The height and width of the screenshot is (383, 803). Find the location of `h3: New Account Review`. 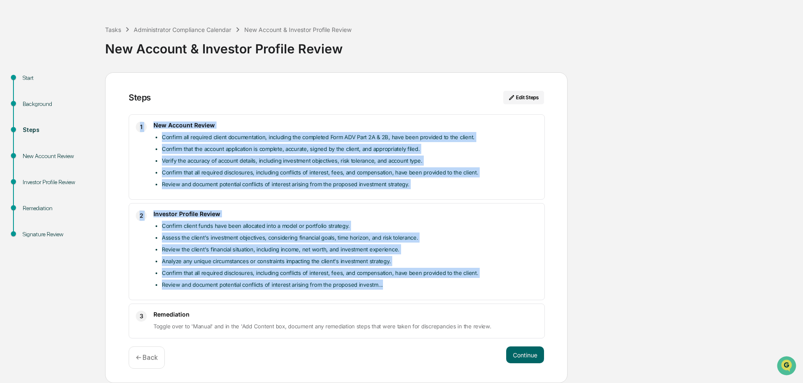

h3: New Account Review is located at coordinates (346, 125).